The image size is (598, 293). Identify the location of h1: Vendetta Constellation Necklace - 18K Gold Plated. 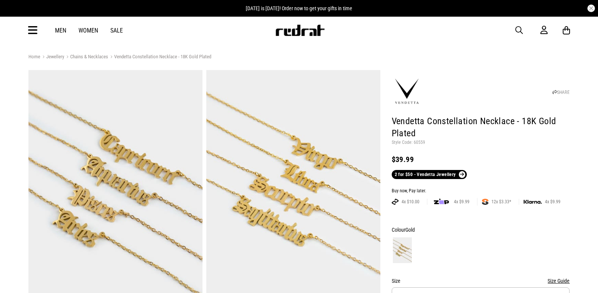
(481, 128).